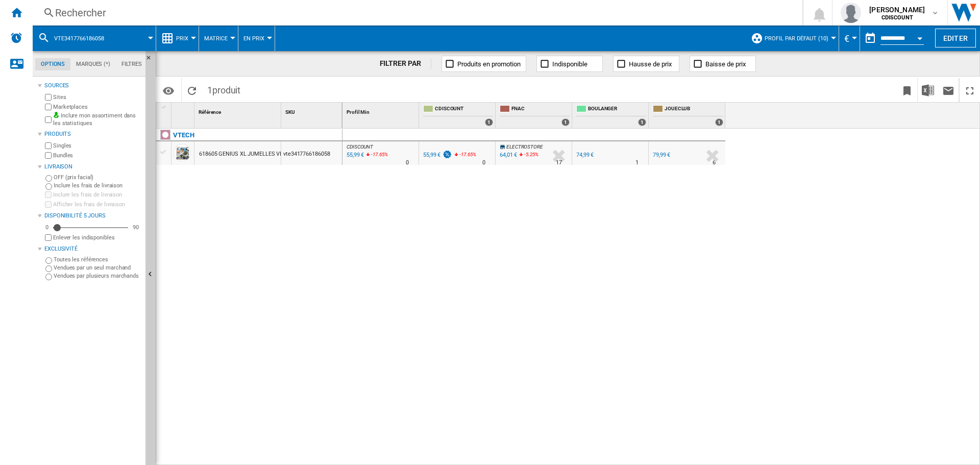 Image resolution: width=980 pixels, height=465 pixels. I want to click on span: SKU, so click(290, 112).